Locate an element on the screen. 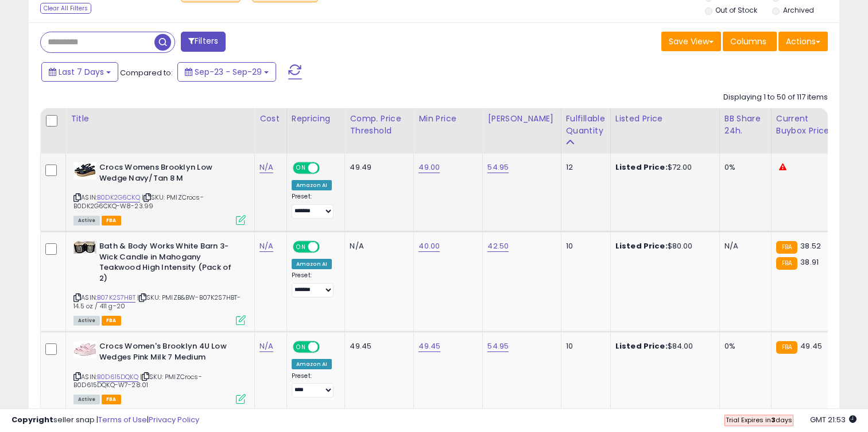 This screenshot has height=432, width=868. button: Actions is located at coordinates (803, 41).